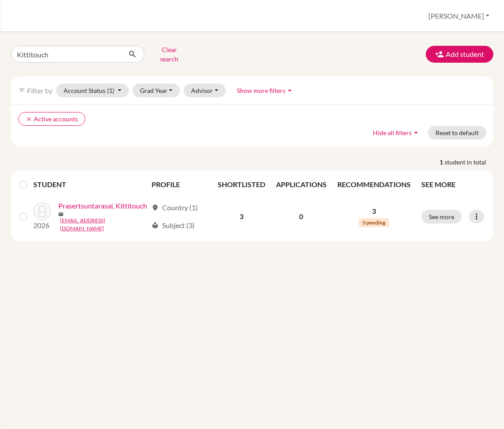  Describe the element at coordinates (460, 54) in the screenshot. I see `button: Add student` at that location.